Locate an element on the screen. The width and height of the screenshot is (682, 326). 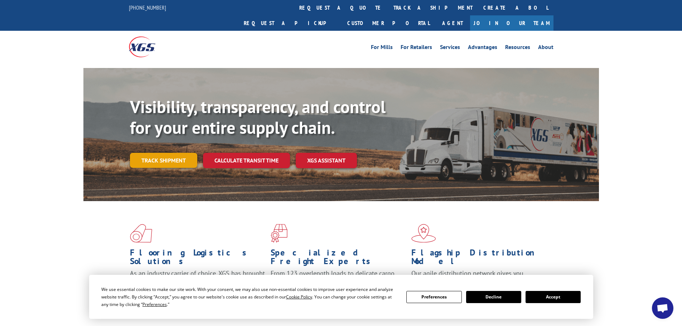
img: xgs-icon-flagship-distribution-model-red is located at coordinates (423, 233).